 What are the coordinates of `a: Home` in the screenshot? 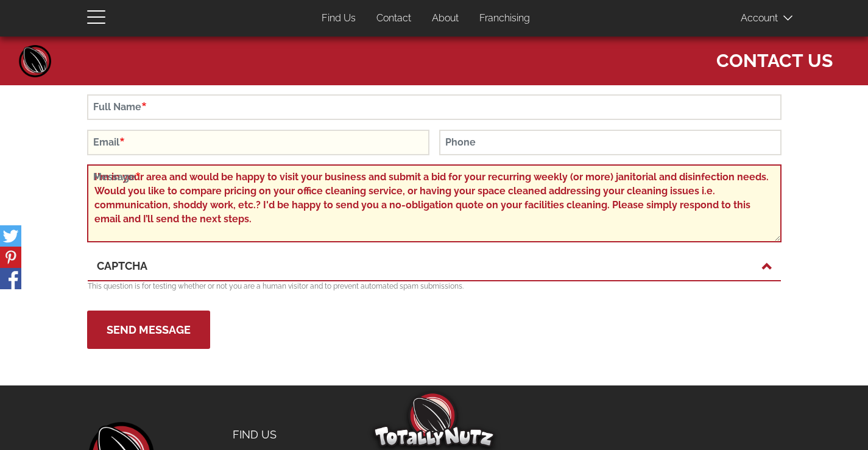 It's located at (35, 61).